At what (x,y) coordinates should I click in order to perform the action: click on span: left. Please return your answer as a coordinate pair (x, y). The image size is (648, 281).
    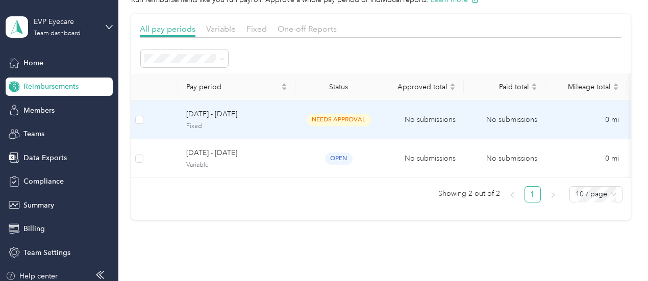
    Looking at the image, I should click on (512, 195).